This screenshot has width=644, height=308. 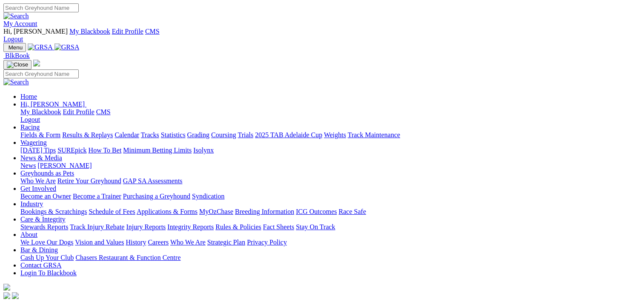 What do you see at coordinates (47, 173) in the screenshot?
I see `a: Greyhounds as Pets` at bounding box center [47, 173].